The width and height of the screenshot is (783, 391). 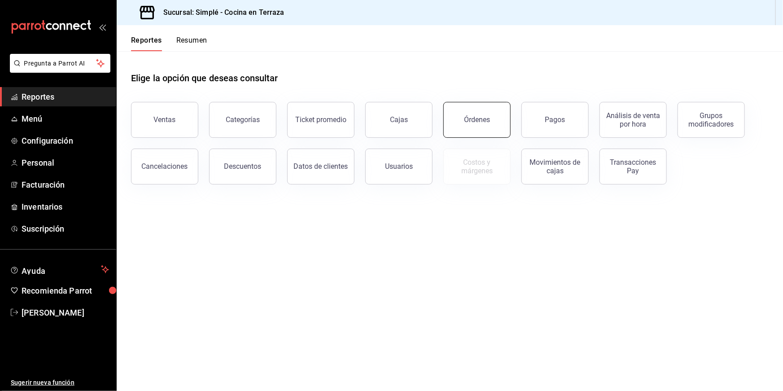 What do you see at coordinates (243, 119) in the screenshot?
I see `div: Categorías` at bounding box center [243, 119].